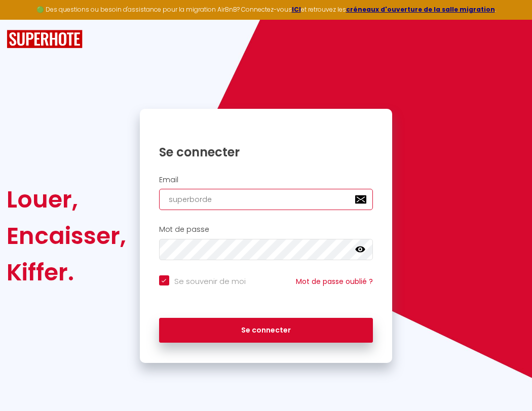 The height and width of the screenshot is (411, 532). I want to click on a: créneaux d'ouverture de la salle migration, so click(421, 9).